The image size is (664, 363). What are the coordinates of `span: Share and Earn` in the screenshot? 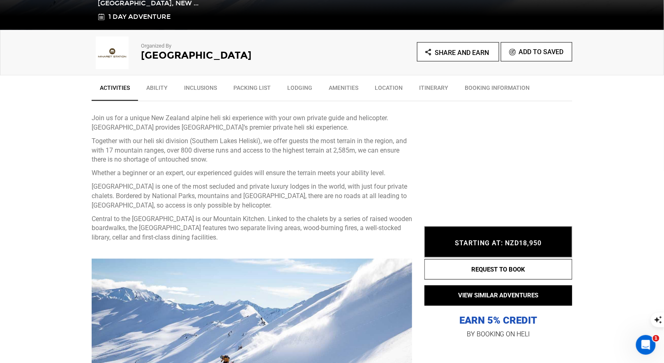 It's located at (462, 53).